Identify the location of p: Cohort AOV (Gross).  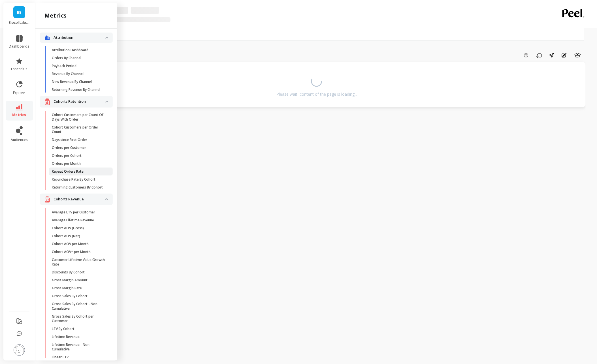
(67, 228).